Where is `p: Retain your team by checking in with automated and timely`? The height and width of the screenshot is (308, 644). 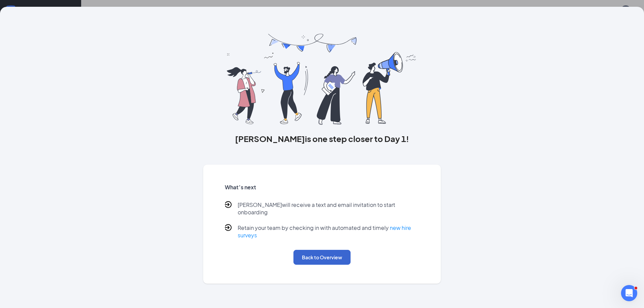 p: Retain your team by checking in with automated and timely is located at coordinates (329, 232).